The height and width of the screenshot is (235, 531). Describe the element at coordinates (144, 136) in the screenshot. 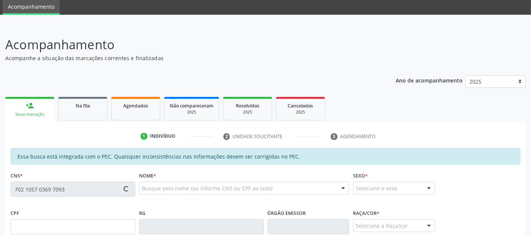

I see `div: 1` at that location.